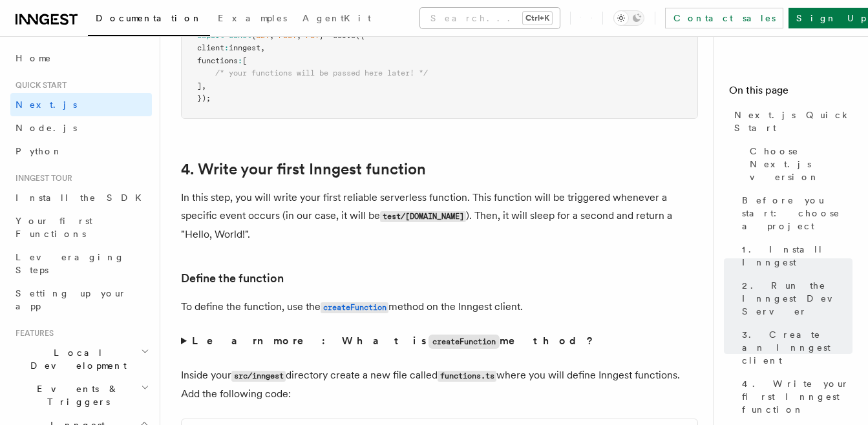 The image size is (868, 425). What do you see at coordinates (252, 18) in the screenshot?
I see `span: Examples` at bounding box center [252, 18].